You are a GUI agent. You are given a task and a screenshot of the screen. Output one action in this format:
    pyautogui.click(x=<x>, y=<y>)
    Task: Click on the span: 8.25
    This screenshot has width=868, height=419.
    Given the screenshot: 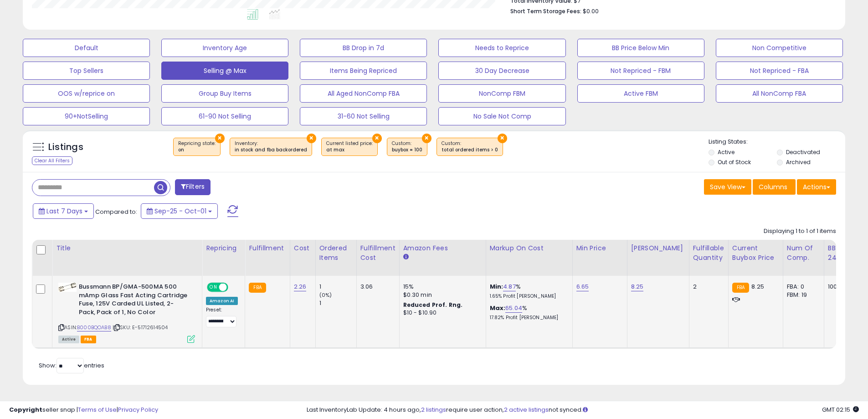 What is the action you would take?
    pyautogui.click(x=758, y=286)
    